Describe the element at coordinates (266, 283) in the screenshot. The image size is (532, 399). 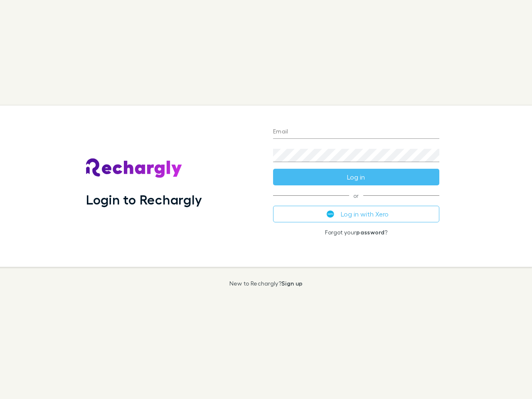
I see `p: New to Rechargly?` at that location.